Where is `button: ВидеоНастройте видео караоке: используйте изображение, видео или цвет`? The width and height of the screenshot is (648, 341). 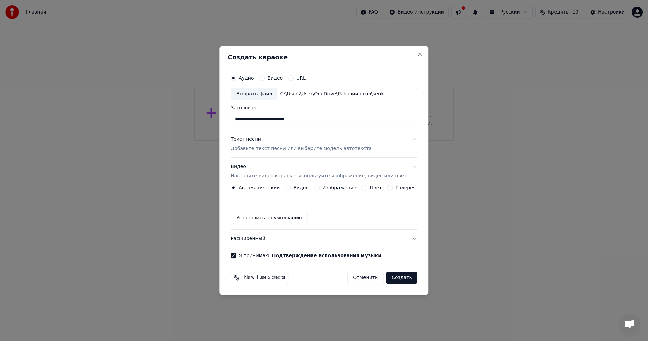 button: ВидеоНастройте видео караоке: используйте изображение, видео или цвет is located at coordinates (324, 172).